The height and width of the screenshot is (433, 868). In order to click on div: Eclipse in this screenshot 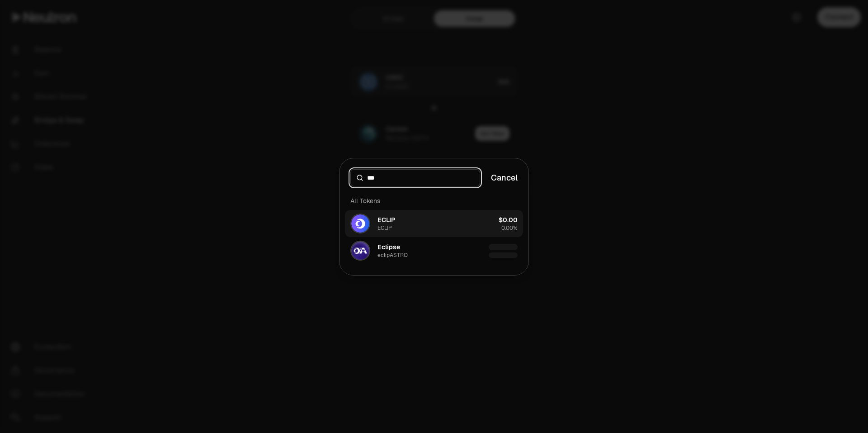, I will do `click(388, 247)`.